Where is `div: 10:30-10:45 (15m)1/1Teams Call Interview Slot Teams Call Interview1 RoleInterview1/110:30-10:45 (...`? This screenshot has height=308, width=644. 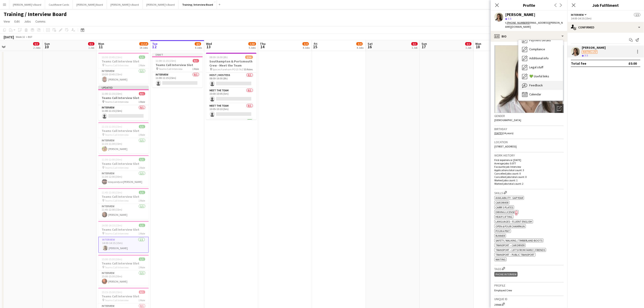
div: 10:30-10:45 (15m)1/1Teams Call Interview Slot Teams Call Interview1 RoleInterview1/110:30-10:45 (... is located at coordinates (123, 69).